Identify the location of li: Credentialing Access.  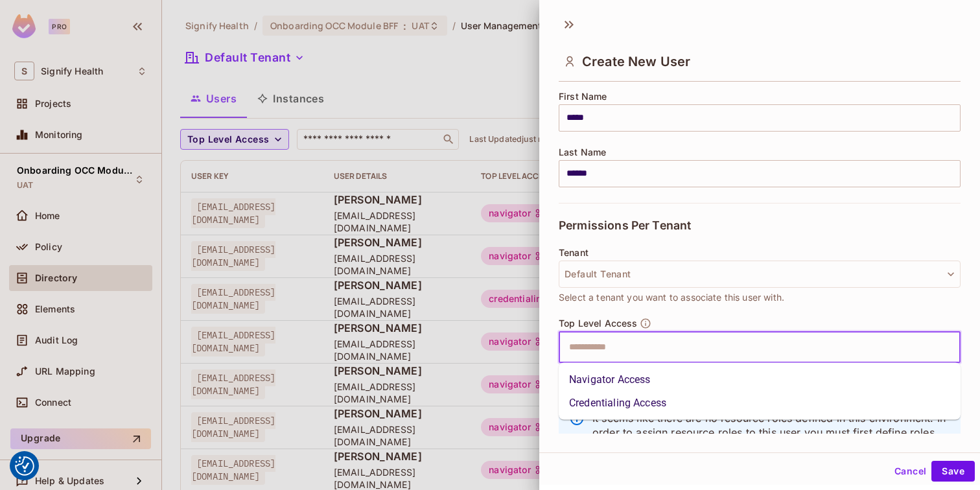
(760, 404).